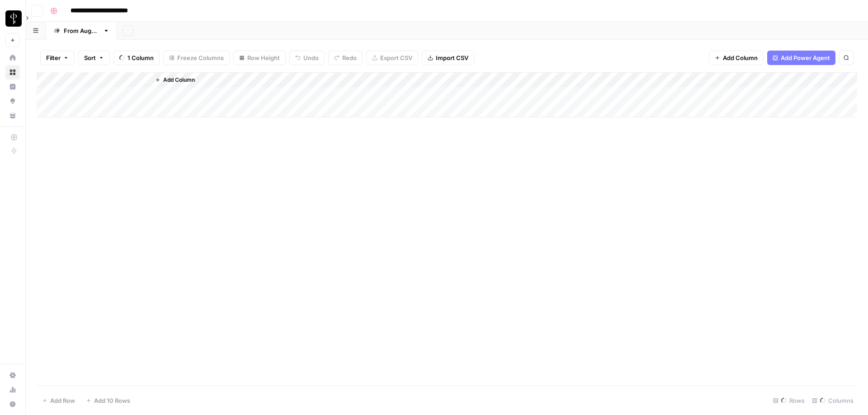  Describe the element at coordinates (349, 58) in the screenshot. I see `span: Redo` at that location.